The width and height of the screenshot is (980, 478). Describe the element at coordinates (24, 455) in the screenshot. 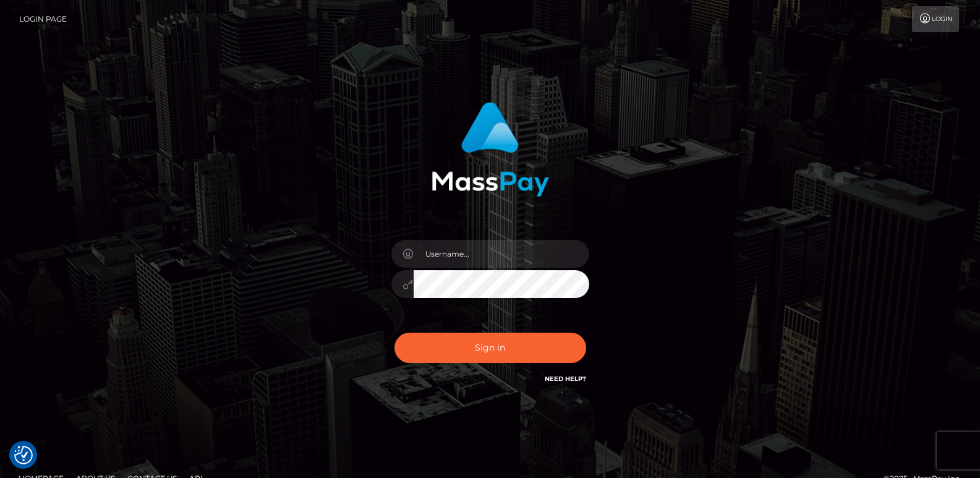

I see `img: Revisit consent button` at that location.